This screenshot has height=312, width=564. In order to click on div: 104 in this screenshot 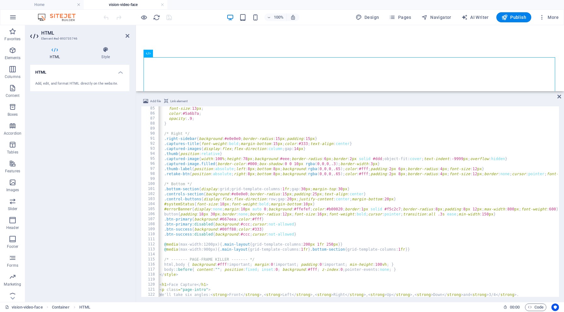, I will do `click(150, 204)`.